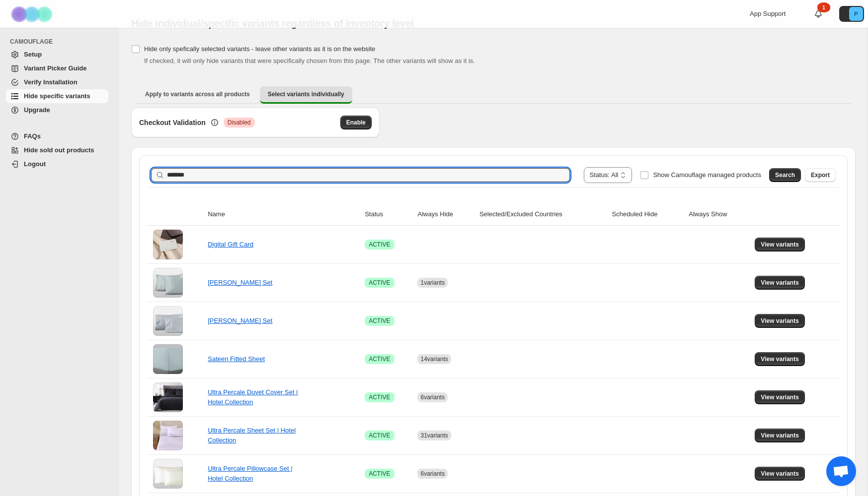 Image resolution: width=868 pixels, height=496 pixels. I want to click on span: If checked, it will only hide variants that were specifically chosen from this page. The other va..., so click(310, 61).